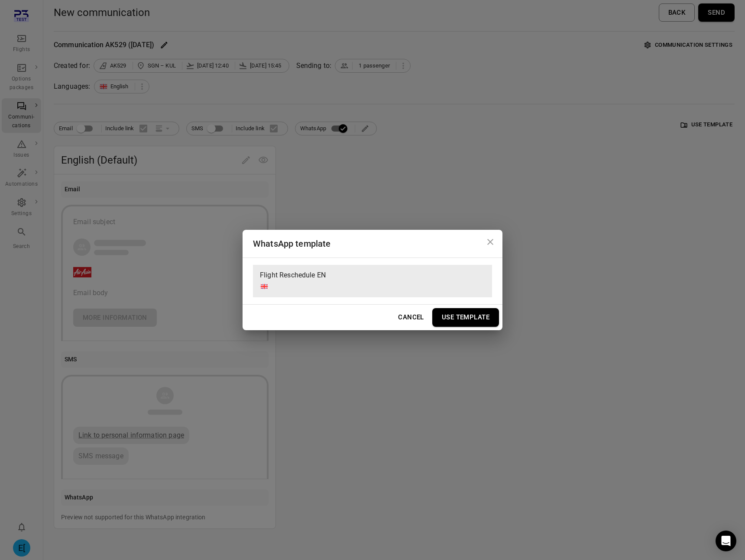 This screenshot has width=745, height=560. I want to click on button: Use Template, so click(466, 317).